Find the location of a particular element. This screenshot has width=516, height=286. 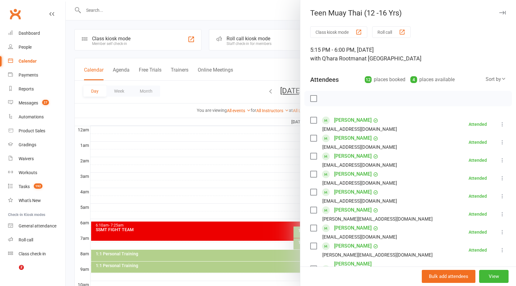

span: 27 is located at coordinates (46, 102).